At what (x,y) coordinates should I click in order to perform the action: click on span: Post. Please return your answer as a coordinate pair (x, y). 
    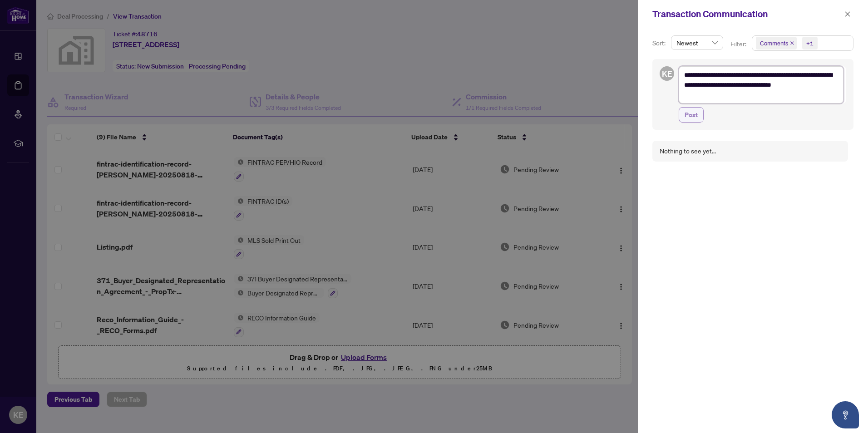
    Looking at the image, I should click on (691, 115).